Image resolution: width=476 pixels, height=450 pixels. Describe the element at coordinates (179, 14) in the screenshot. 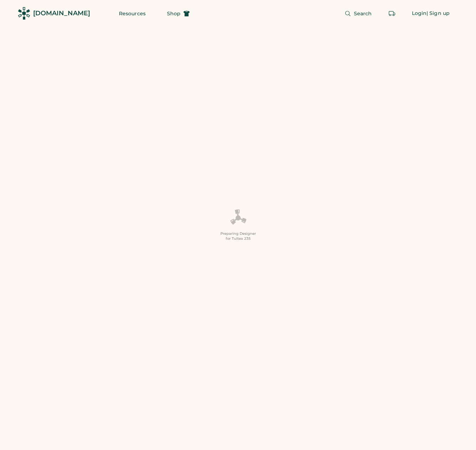

I see `button: Shop` at that location.